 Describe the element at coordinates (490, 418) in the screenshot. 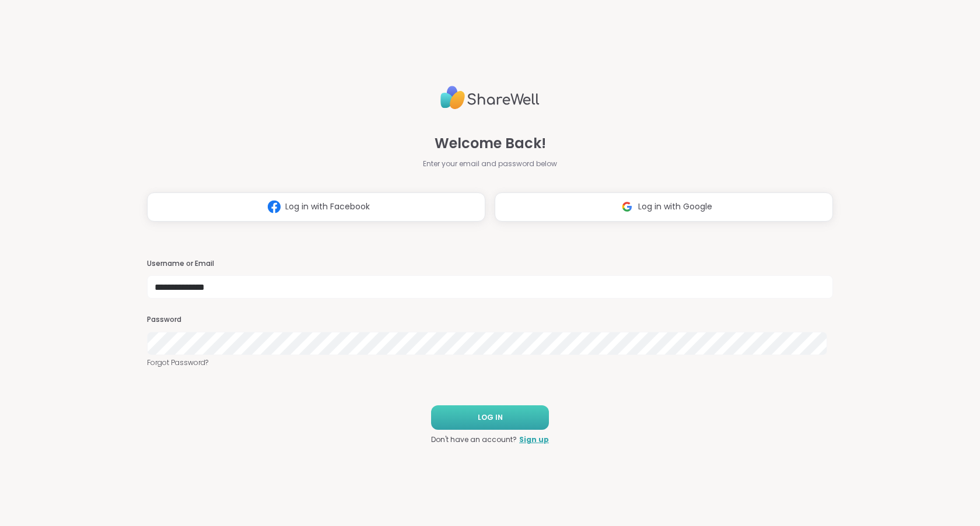

I see `button: LOG IN` at that location.